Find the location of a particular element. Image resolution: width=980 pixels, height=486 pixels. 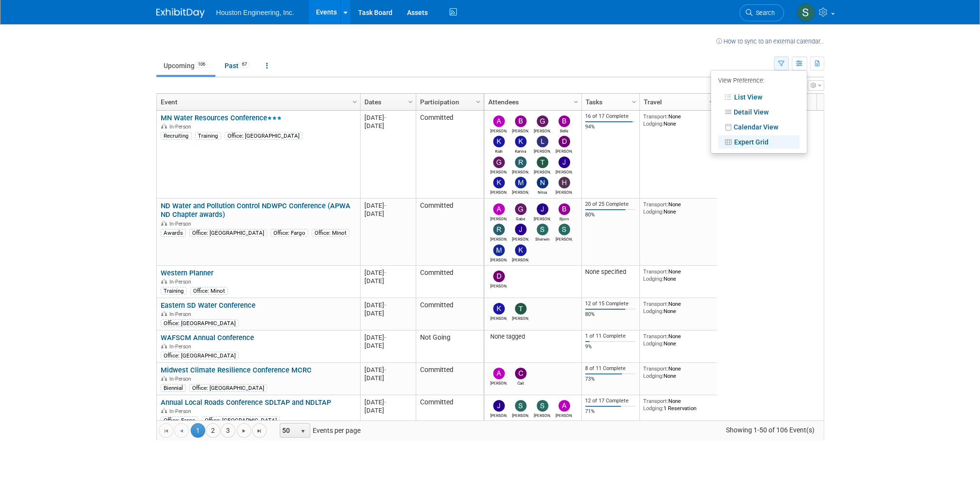

div: Matteo Bellazzini is located at coordinates (520, 192).